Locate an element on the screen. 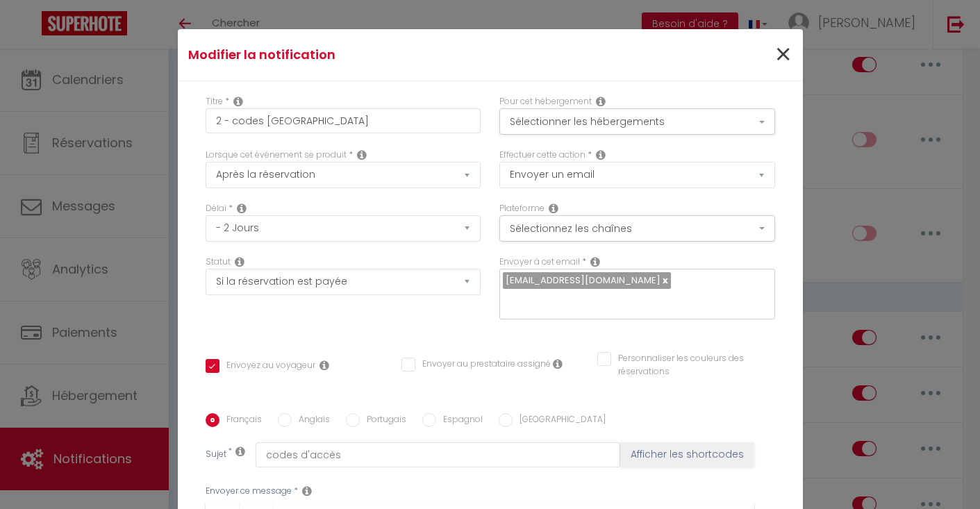 Image resolution: width=980 pixels, height=509 pixels. label: Espagnol is located at coordinates (459, 421).